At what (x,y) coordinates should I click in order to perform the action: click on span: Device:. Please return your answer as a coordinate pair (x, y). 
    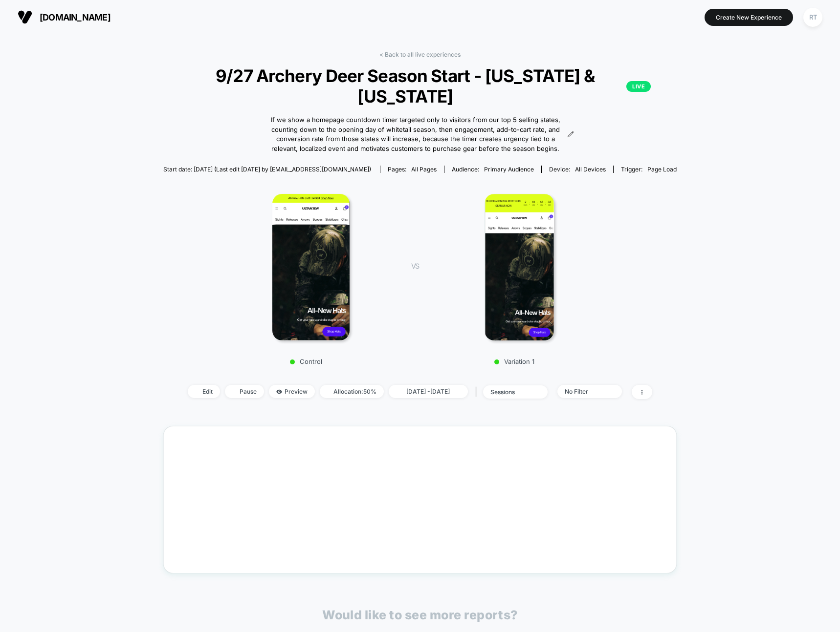
    Looking at the image, I should click on (576, 169).